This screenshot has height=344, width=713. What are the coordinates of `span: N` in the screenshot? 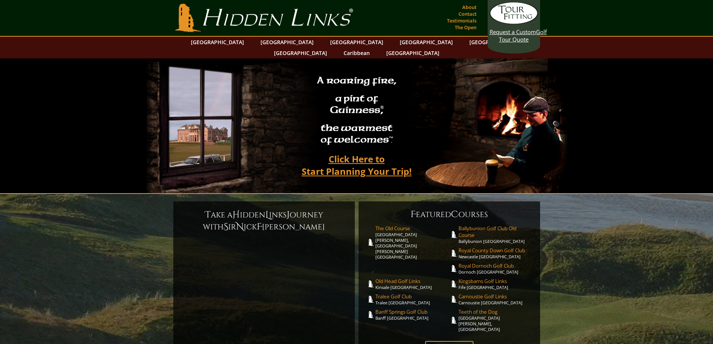 It's located at (240, 227).